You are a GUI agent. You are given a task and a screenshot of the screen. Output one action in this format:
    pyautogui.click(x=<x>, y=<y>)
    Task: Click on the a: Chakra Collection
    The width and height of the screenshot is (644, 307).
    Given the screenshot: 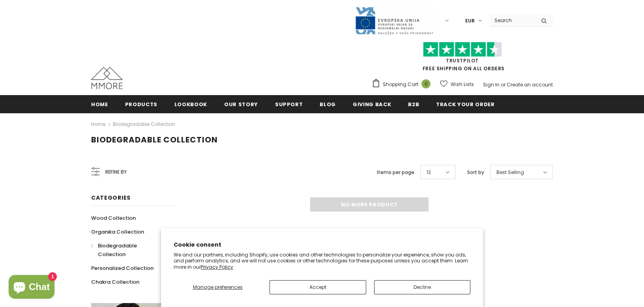 What is the action you would take?
    pyautogui.click(x=115, y=282)
    